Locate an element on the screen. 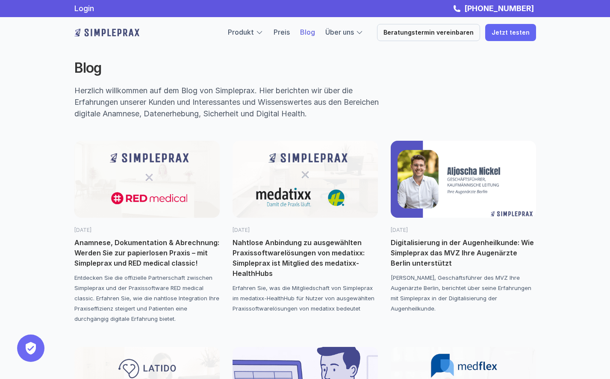  a: Über uns is located at coordinates (339, 32).